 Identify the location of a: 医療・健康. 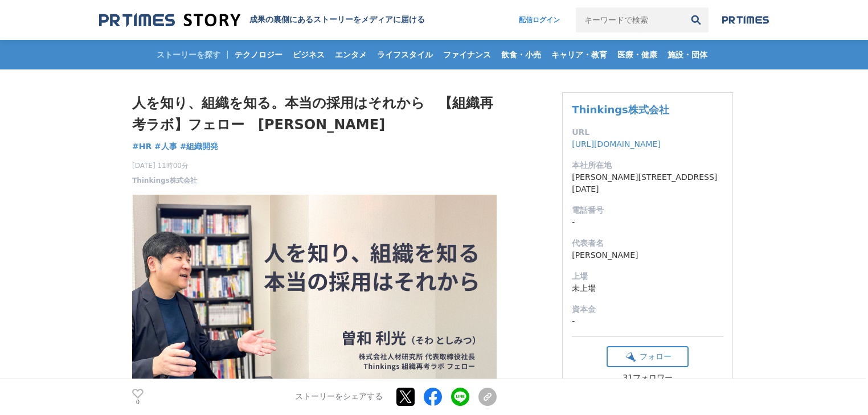
(637, 55).